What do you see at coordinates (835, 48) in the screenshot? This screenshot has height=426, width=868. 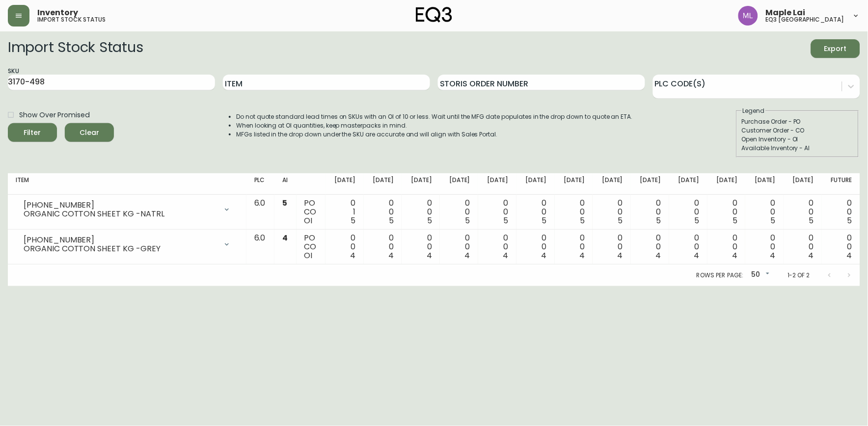 I see `span: Export` at bounding box center [835, 48].